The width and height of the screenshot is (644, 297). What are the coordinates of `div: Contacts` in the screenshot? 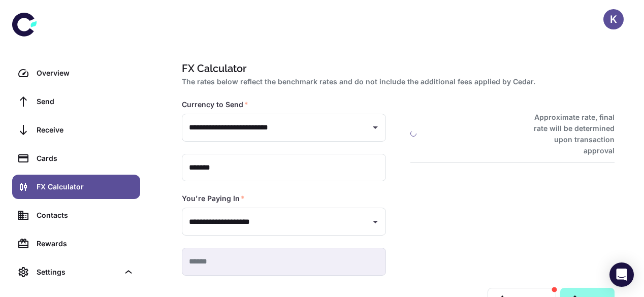 It's located at (85, 215).